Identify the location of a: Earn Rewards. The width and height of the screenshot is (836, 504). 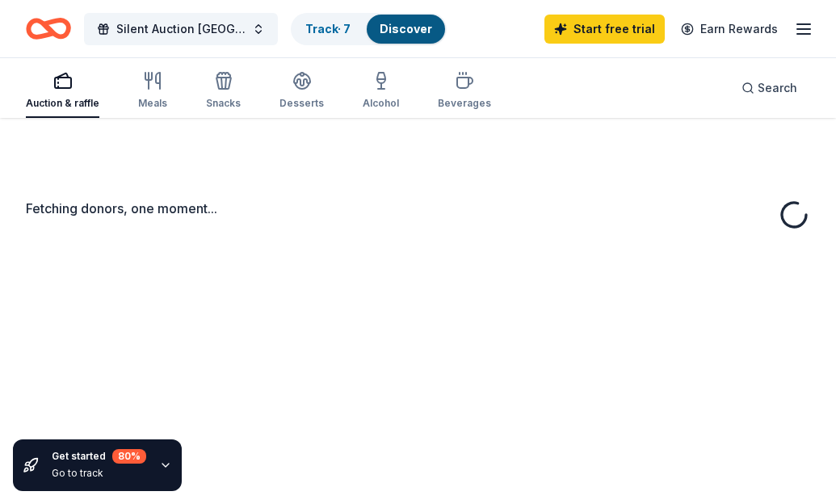
(730, 29).